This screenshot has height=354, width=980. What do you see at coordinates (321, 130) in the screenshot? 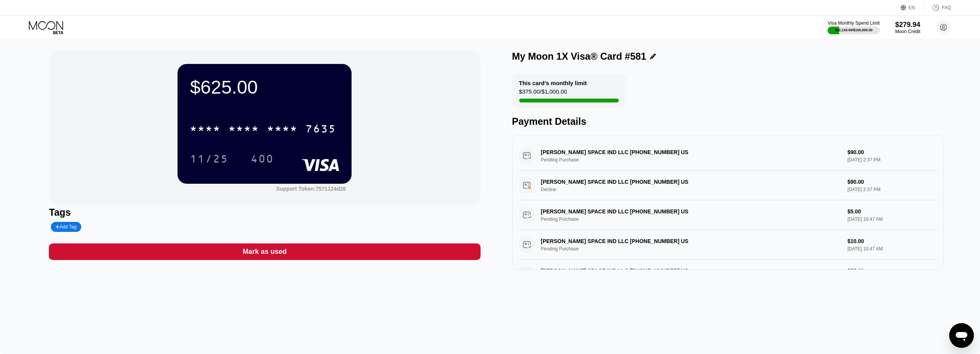
I see `div: 7635` at bounding box center [321, 130].